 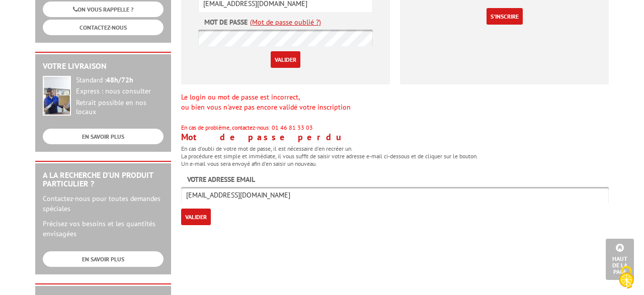 What do you see at coordinates (221, 179) in the screenshot?
I see `label: Votre adresse email` at bounding box center [221, 179].